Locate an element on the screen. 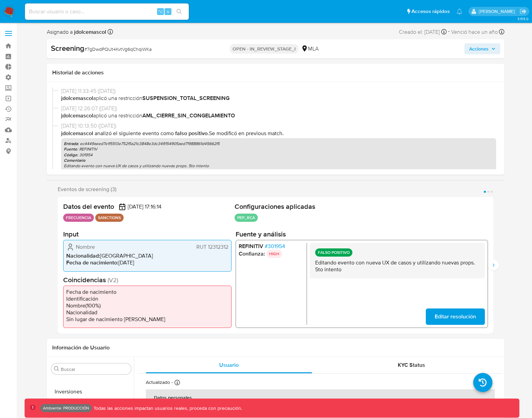 Image resolution: width=532 pixels, height=418 pixels. b: Fuente is located at coordinates (71, 149).